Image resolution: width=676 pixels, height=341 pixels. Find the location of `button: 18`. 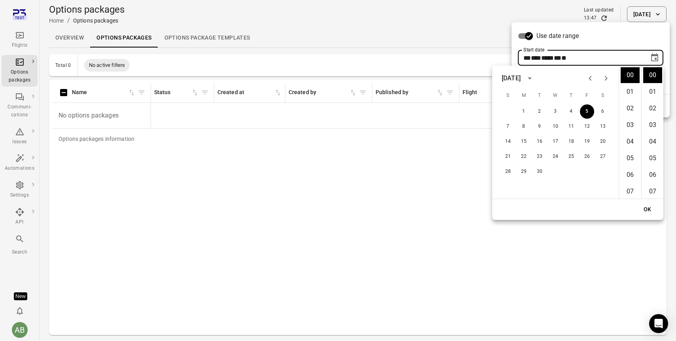

button: 18 is located at coordinates (571, 142).